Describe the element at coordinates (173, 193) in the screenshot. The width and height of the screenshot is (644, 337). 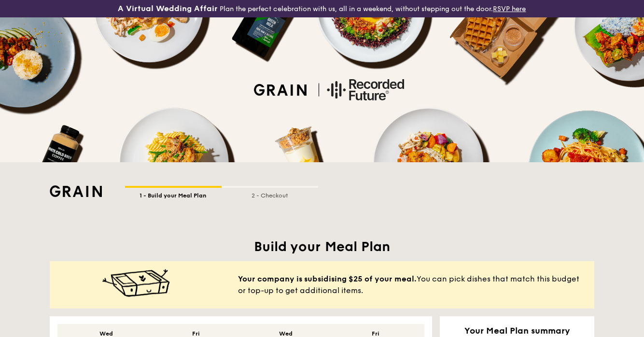
I see `div: 1 - Build your Meal Plan` at that location.